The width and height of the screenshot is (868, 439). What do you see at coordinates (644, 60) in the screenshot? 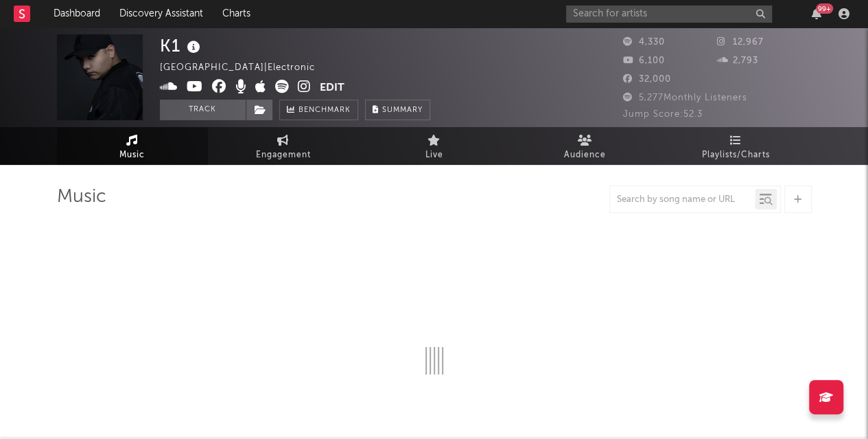
I see `span: 6,100` at bounding box center [644, 60].